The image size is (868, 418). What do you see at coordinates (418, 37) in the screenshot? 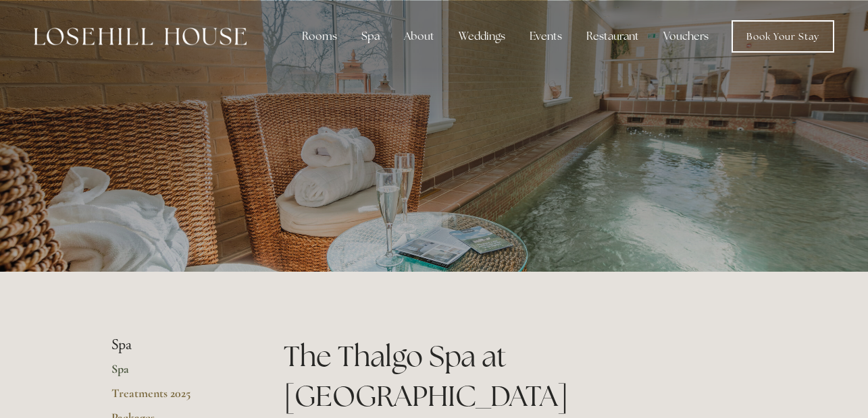
I see `div: About` at bounding box center [418, 37].